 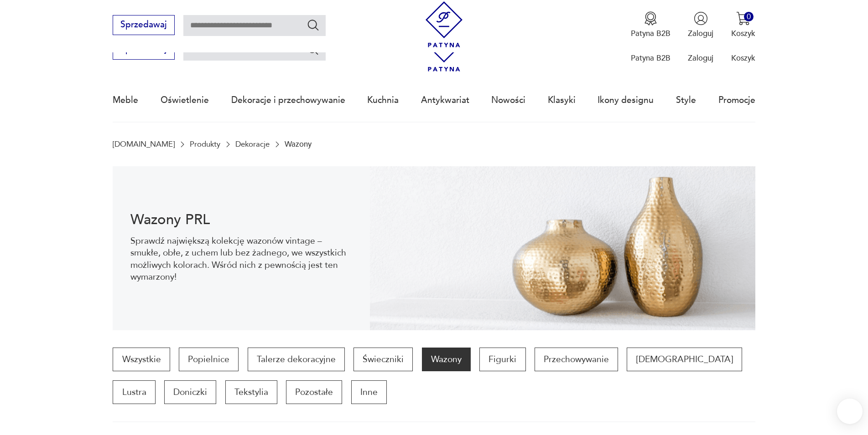 I want to click on p: Przechowywanie, so click(x=576, y=359).